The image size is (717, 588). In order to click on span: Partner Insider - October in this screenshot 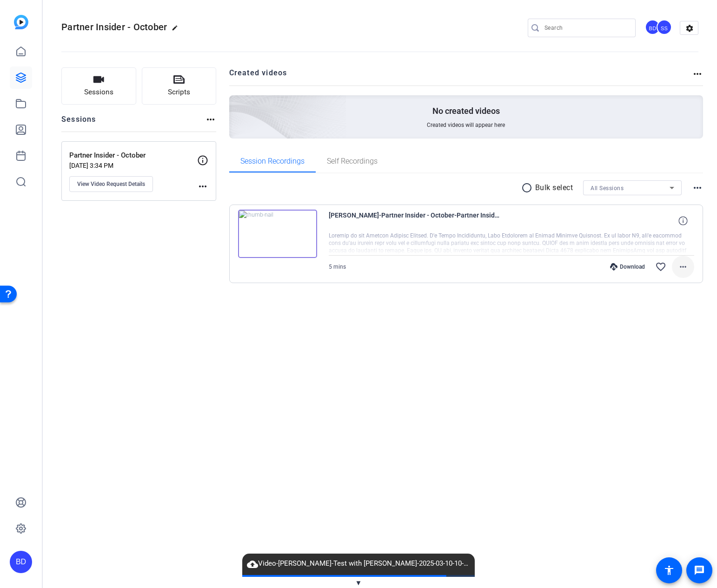, I will do `click(114, 27)`.